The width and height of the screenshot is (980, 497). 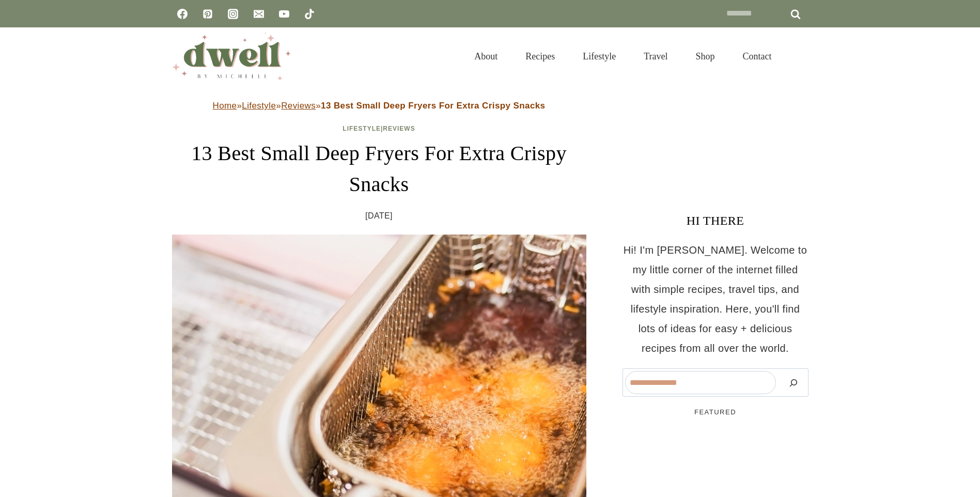 What do you see at coordinates (715, 221) in the screenshot?
I see `h3: HI THERE` at bounding box center [715, 221].